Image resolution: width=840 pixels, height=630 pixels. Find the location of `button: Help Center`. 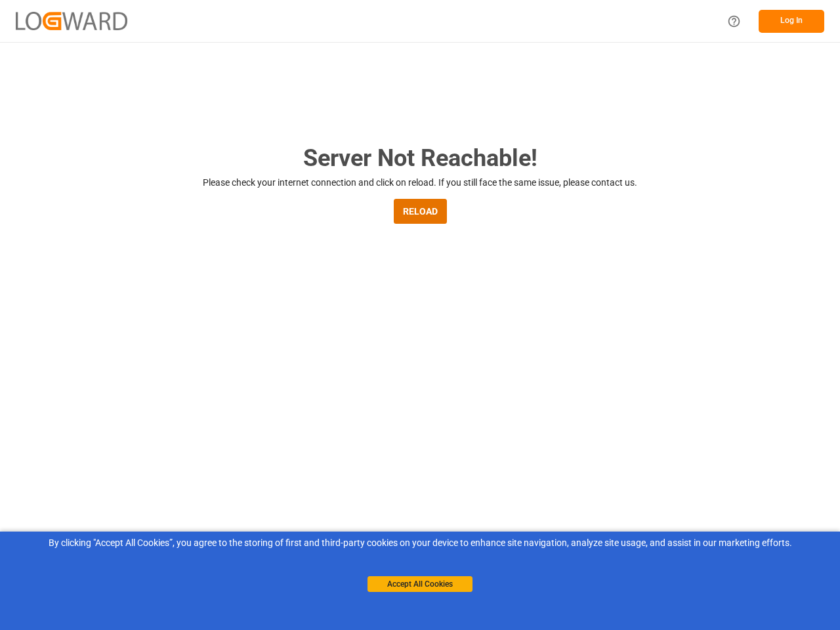

button: Help Center is located at coordinates (734, 21).